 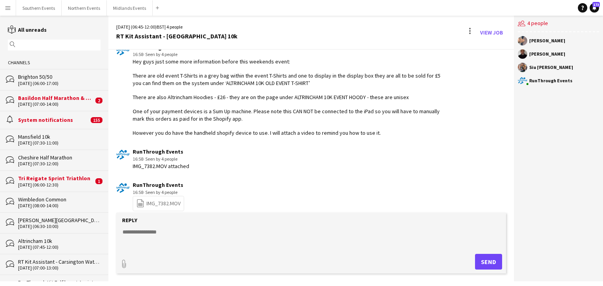 I want to click on span: BST, so click(x=160, y=27).